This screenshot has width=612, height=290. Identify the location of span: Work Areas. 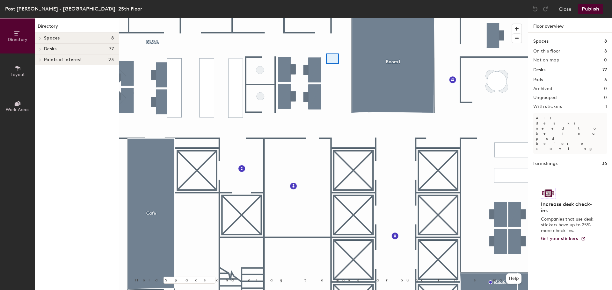
(18, 110).